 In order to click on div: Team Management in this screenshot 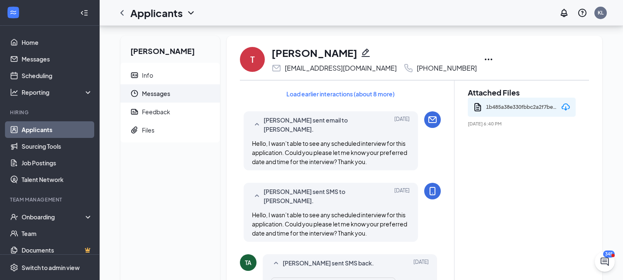, I will do `click(50, 199)`.